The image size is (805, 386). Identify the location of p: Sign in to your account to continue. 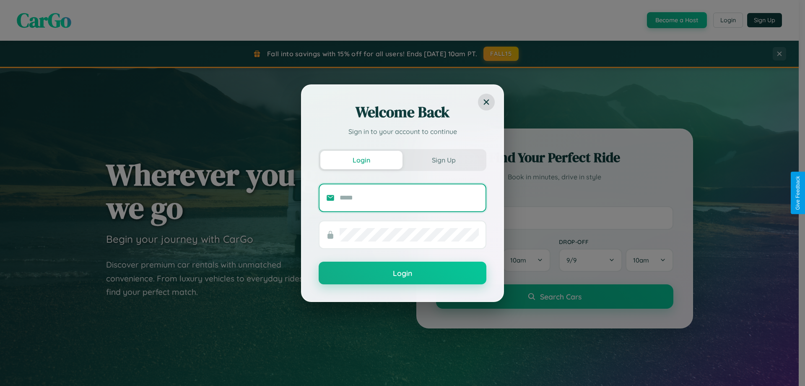
(403, 131).